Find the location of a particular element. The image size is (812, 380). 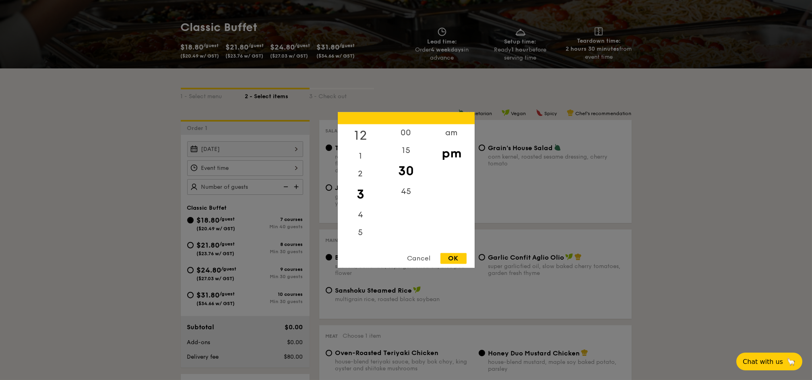

button: Chat with us🦙 is located at coordinates (770, 362).